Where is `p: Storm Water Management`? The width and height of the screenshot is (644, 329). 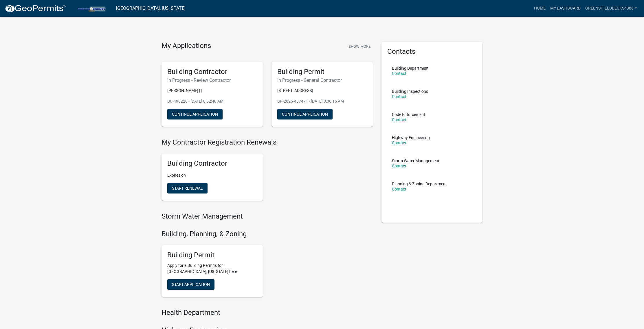 p: Storm Water Management is located at coordinates (416, 161).